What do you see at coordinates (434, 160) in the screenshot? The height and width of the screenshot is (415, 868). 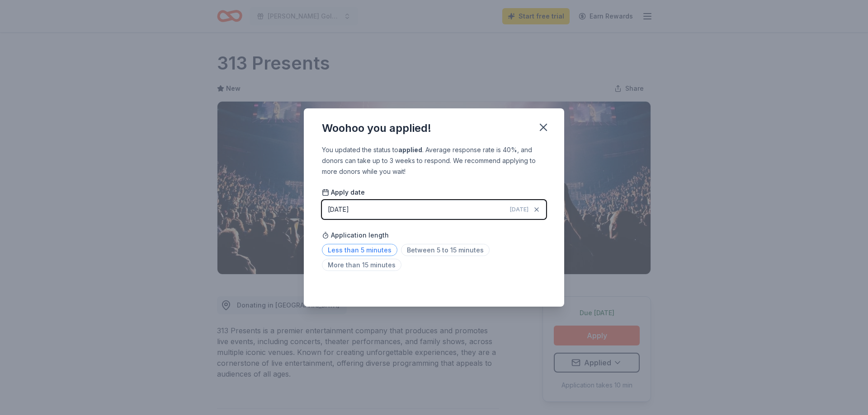 I see `div: You updated the status to . Average response rate is 40%, and donors can take up to 3 weeks to re...` at bounding box center [434, 160].